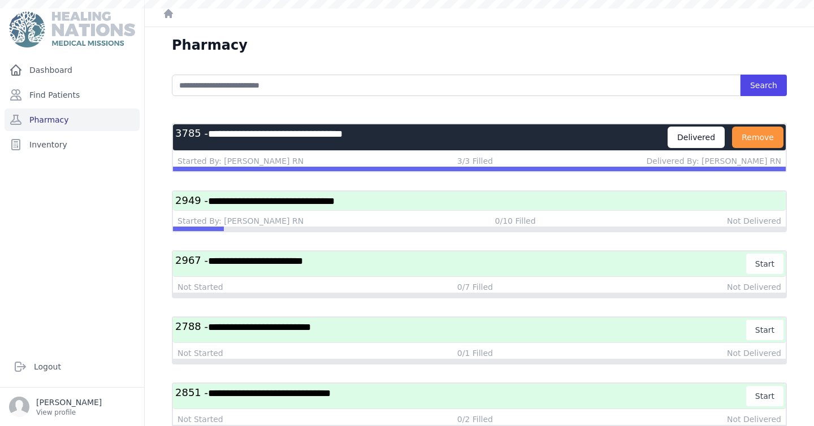 This screenshot has width=814, height=426. What do you see at coordinates (475, 287) in the screenshot?
I see `div: 0/7 Filled` at bounding box center [475, 287].